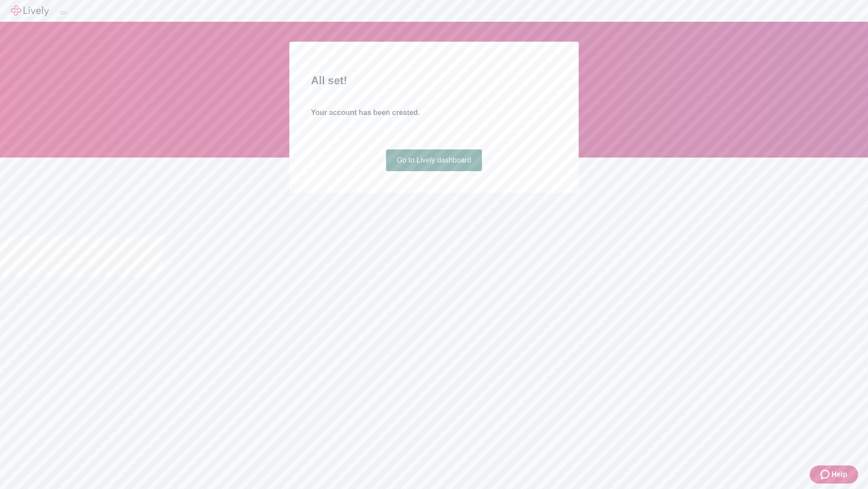  Describe the element at coordinates (434, 80) in the screenshot. I see `h2: All set!` at that location.